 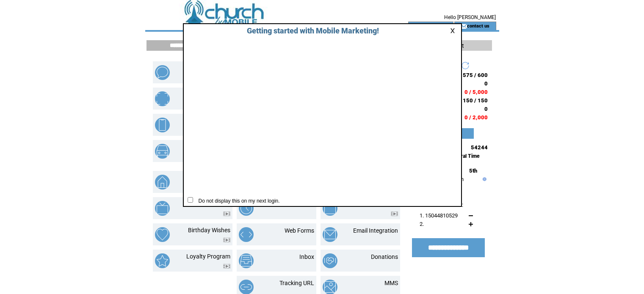 What do you see at coordinates (476, 92) in the screenshot?
I see `span: 0 / 5,000` at bounding box center [476, 92].